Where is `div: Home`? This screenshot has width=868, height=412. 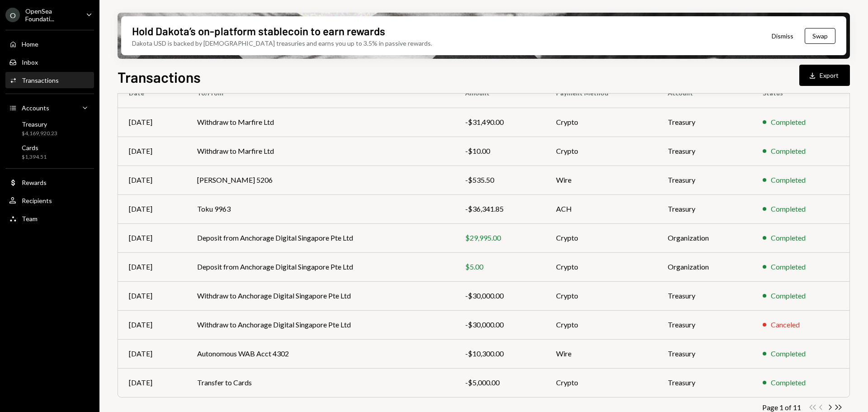
div: Home is located at coordinates (30, 44).